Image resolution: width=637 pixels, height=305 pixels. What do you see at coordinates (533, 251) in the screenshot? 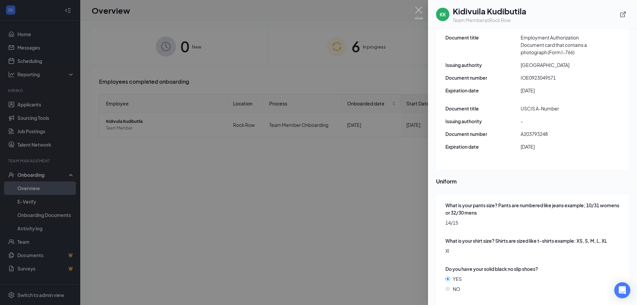
I see `span: Xl` at bounding box center [533, 251].